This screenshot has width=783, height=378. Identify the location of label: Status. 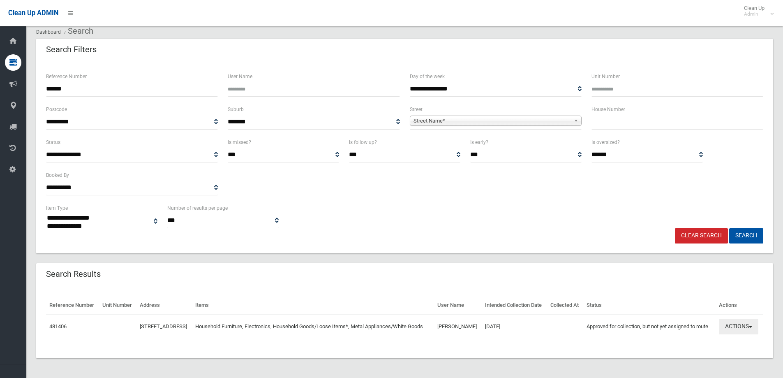
(53, 142).